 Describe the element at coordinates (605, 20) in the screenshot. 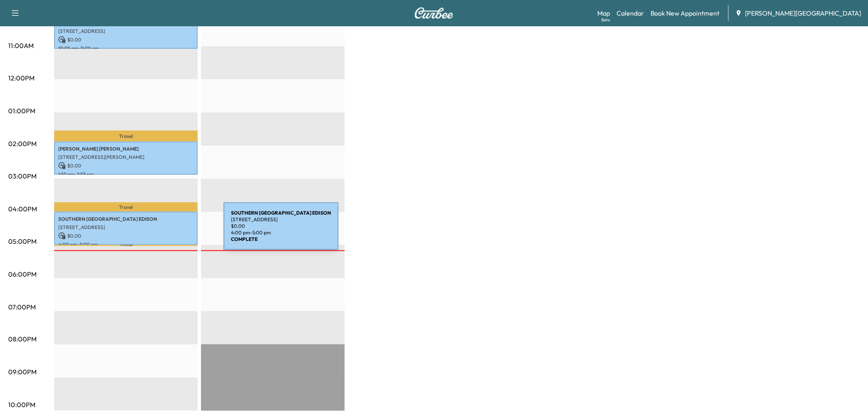

I see `div: Beta` at that location.